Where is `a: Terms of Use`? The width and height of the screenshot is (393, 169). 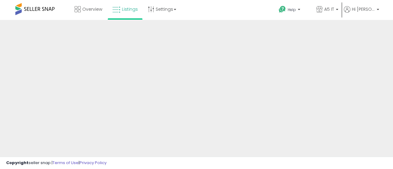
a: Terms of Use is located at coordinates (65, 163).